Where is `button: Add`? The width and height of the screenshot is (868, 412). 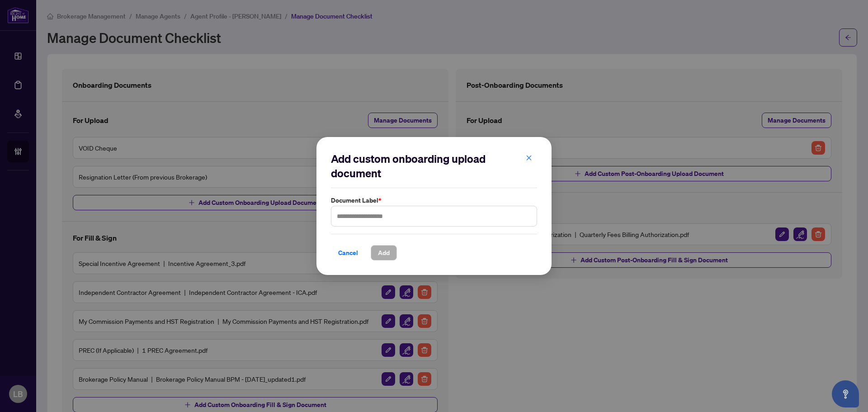 button: Add is located at coordinates (384, 253).